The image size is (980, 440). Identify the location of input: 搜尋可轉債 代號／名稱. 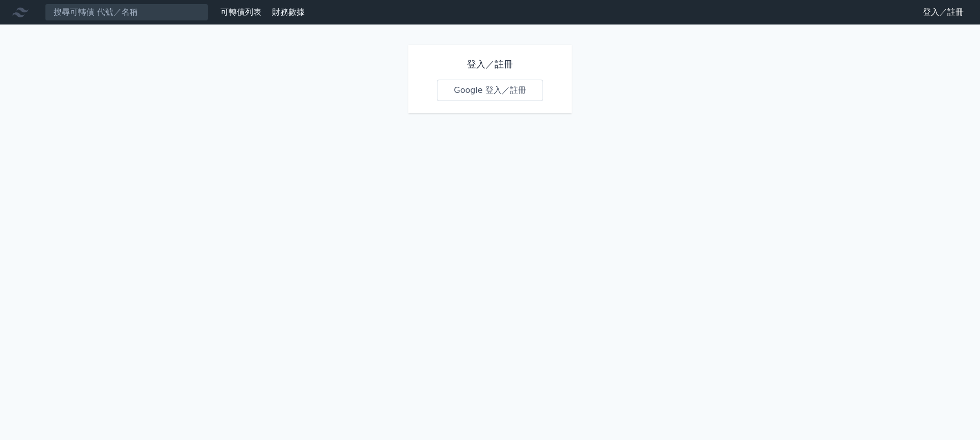
(127, 12).